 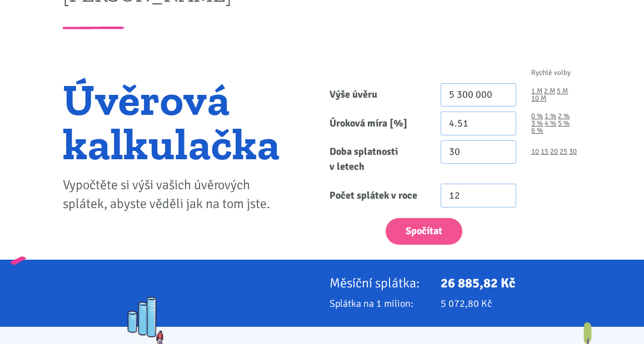 What do you see at coordinates (537, 123) in the screenshot?
I see `a: 3 %` at bounding box center [537, 123].